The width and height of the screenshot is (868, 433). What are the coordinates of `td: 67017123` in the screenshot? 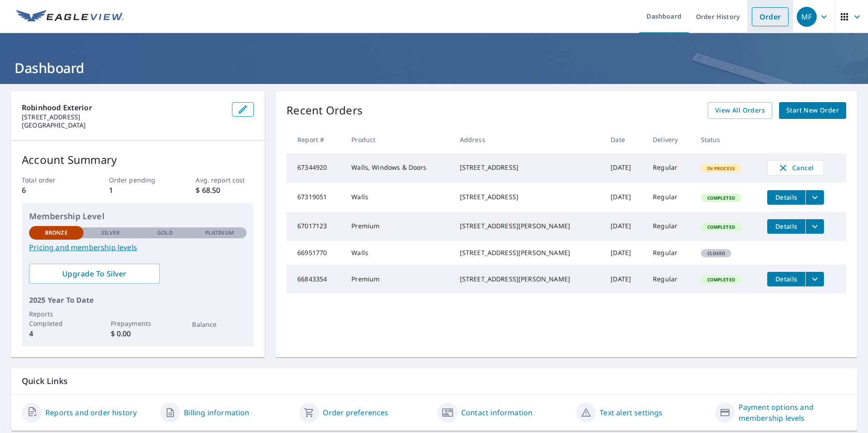 It's located at (315, 226).